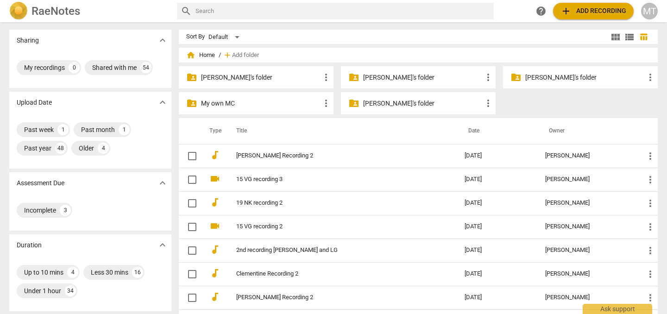 The width and height of the screenshot is (667, 314). Describe the element at coordinates (61, 148) in the screenshot. I see `div: 48` at that location.